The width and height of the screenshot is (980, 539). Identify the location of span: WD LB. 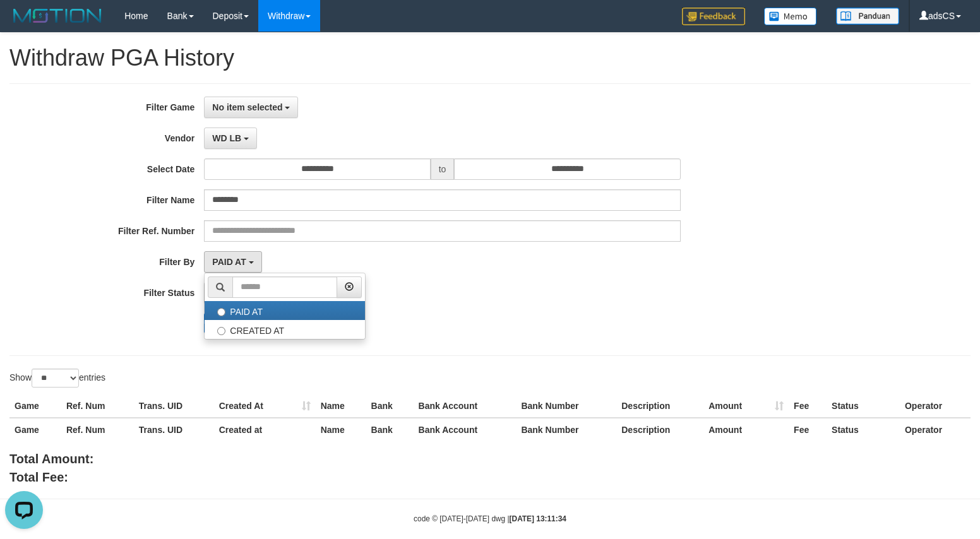
(227, 138).